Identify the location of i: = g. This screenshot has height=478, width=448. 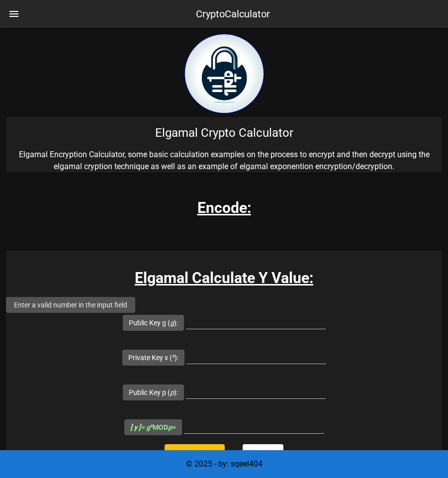
(141, 427).